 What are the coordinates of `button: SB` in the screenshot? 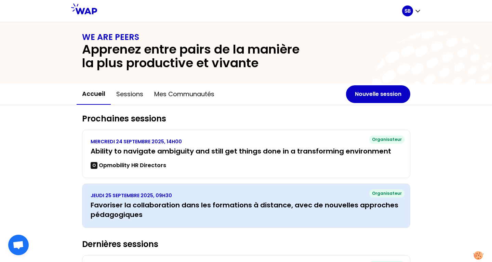 It's located at (411, 11).